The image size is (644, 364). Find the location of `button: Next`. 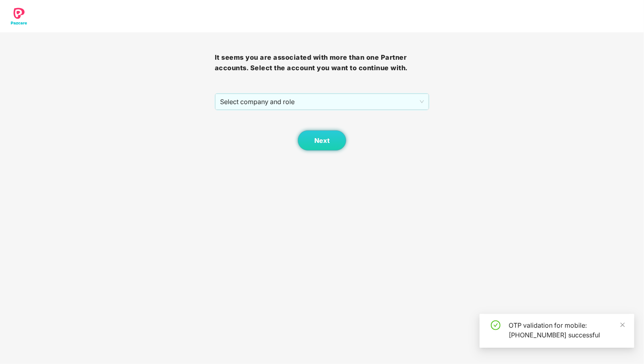

button: Next is located at coordinates (322, 140).